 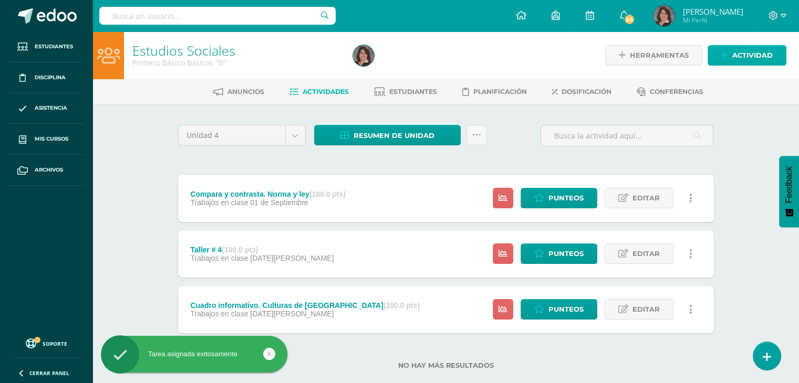 I want to click on span: Anuncios, so click(x=246, y=91).